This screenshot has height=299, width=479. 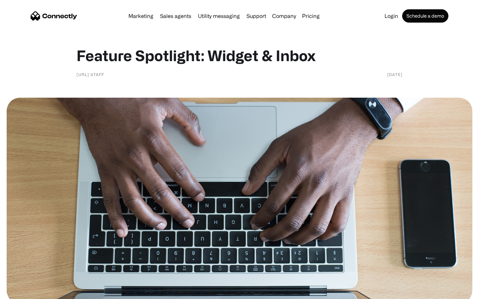 What do you see at coordinates (391, 16) in the screenshot?
I see `a: Login` at bounding box center [391, 16].